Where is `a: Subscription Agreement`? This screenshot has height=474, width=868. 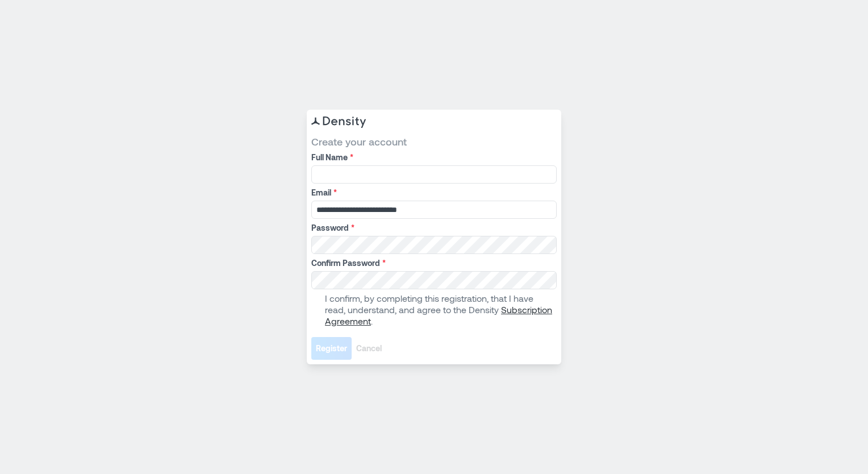
a: Subscription Agreement is located at coordinates (439, 315).